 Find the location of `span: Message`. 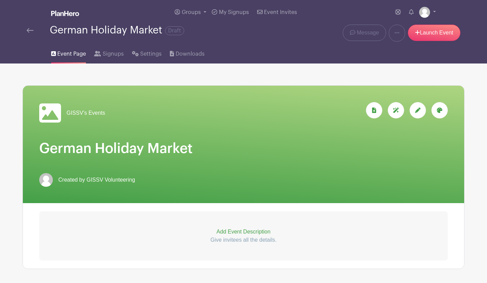

span: Message is located at coordinates (368, 33).